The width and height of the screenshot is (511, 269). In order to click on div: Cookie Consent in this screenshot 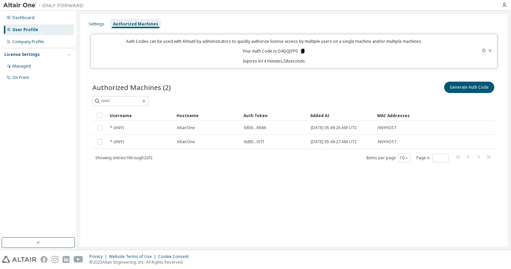, I will do `click(175, 256)`.